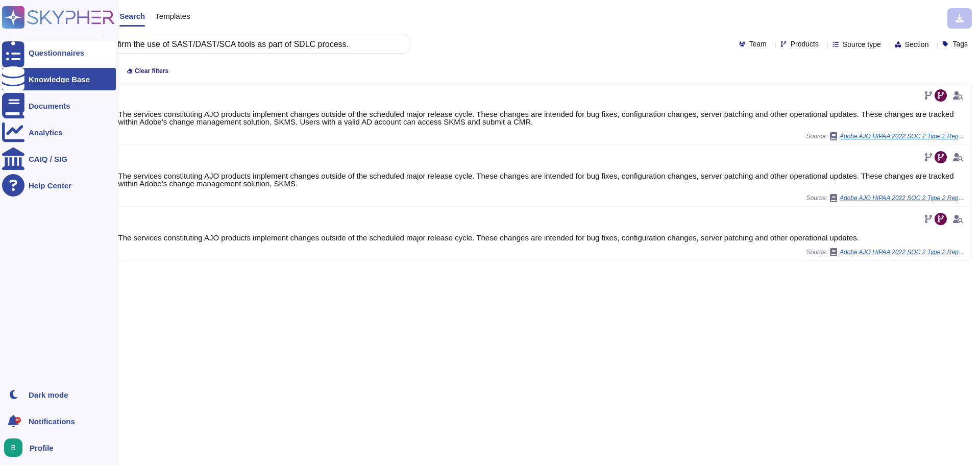 This screenshot has height=465, width=980. What do you see at coordinates (173, 16) in the screenshot?
I see `span: Templates` at bounding box center [173, 16].